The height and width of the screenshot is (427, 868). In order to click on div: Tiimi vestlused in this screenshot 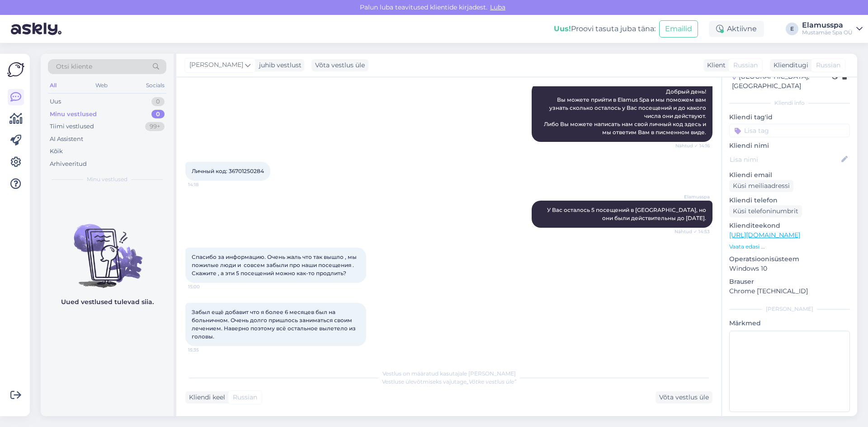, I will do `click(72, 126)`.